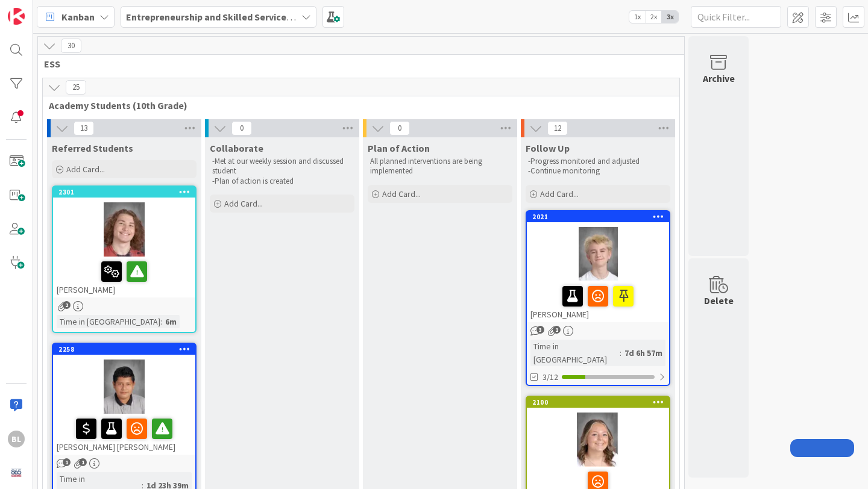  Describe the element at coordinates (718, 301) in the screenshot. I see `div: Delete` at that location.